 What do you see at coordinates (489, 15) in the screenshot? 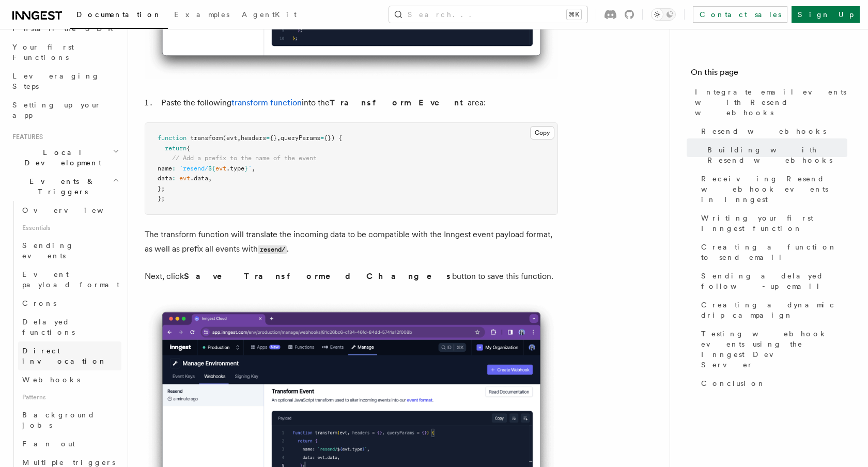
I see `button: Search...⌘K` at bounding box center [489, 15].